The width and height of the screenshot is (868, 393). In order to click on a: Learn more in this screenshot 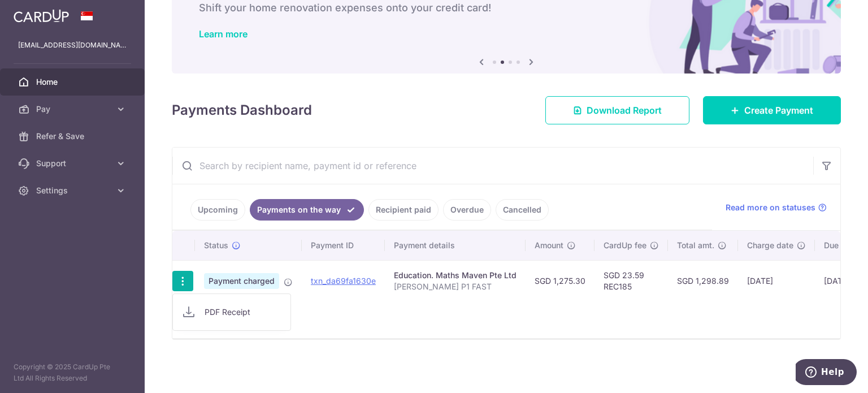, I will do `click(223, 34)`.